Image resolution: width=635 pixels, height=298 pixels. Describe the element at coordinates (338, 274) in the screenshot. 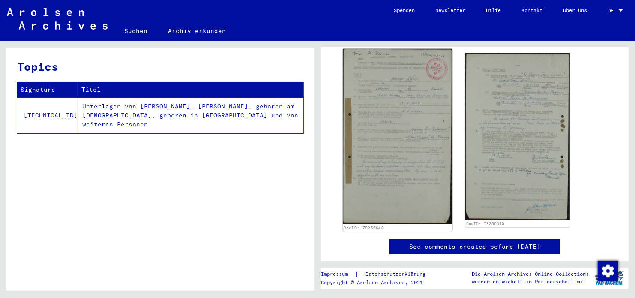

I see `a: Impressum` at that location.